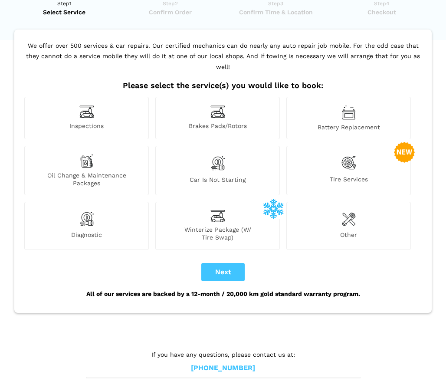 The width and height of the screenshot is (446, 381). I want to click on span: Brakes Pads/Rotors, so click(217, 126).